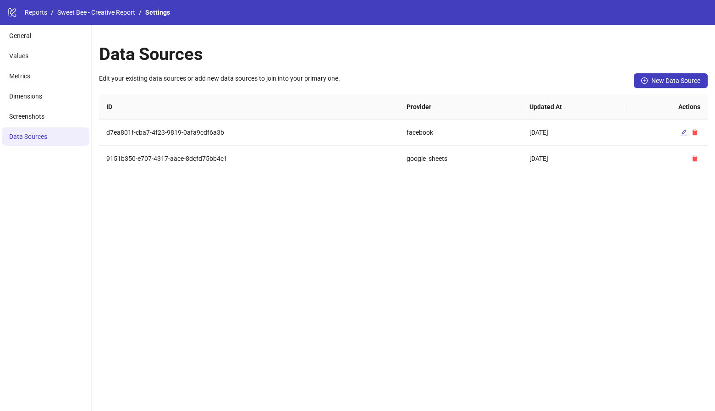 The height and width of the screenshot is (411, 715). Describe the element at coordinates (219, 78) in the screenshot. I see `div: Edit your existing data sources or add new data sources to join into your primary one.` at that location.